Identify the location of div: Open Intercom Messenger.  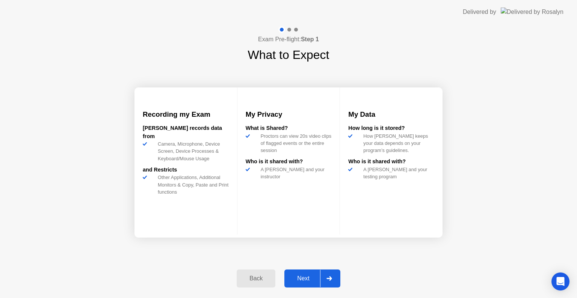
(561, 282).